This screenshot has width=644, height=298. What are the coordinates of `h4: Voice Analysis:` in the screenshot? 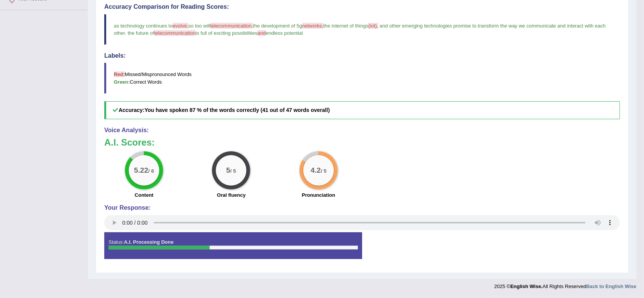 It's located at (362, 130).